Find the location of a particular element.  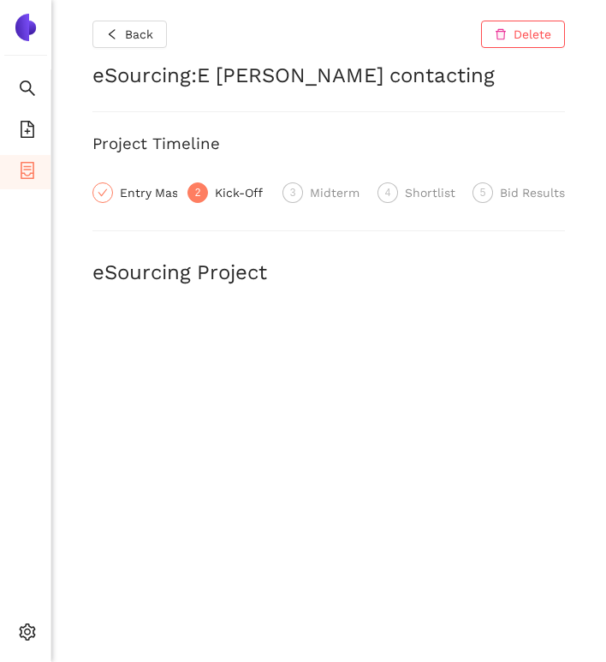

span: container is located at coordinates (27, 173).